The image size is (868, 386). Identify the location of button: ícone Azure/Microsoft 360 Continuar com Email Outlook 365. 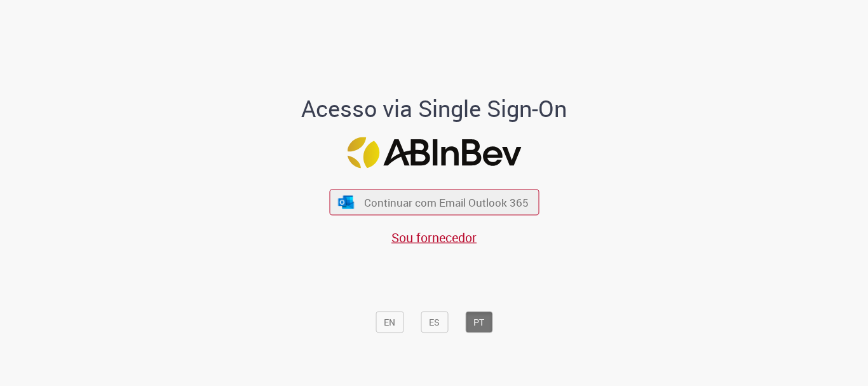
(434, 203).